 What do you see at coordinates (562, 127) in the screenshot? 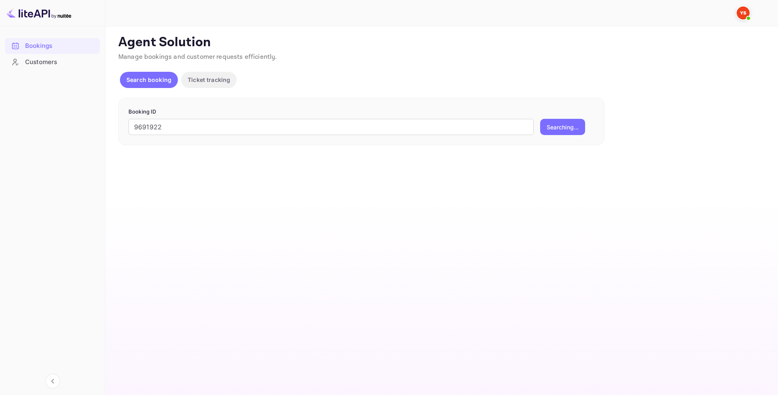
I see `button: Searching...` at bounding box center [562, 127].